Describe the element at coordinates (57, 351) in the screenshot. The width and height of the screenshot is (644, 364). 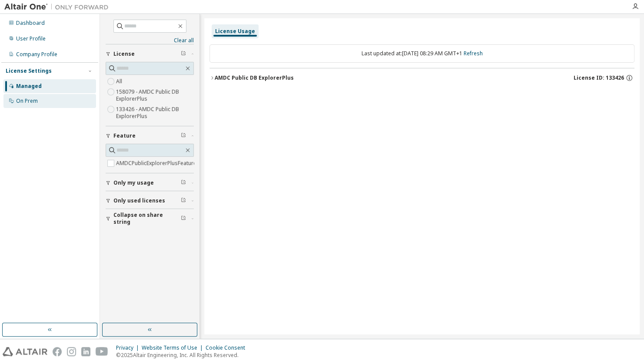
I see `img: facebook.svg` at that location.